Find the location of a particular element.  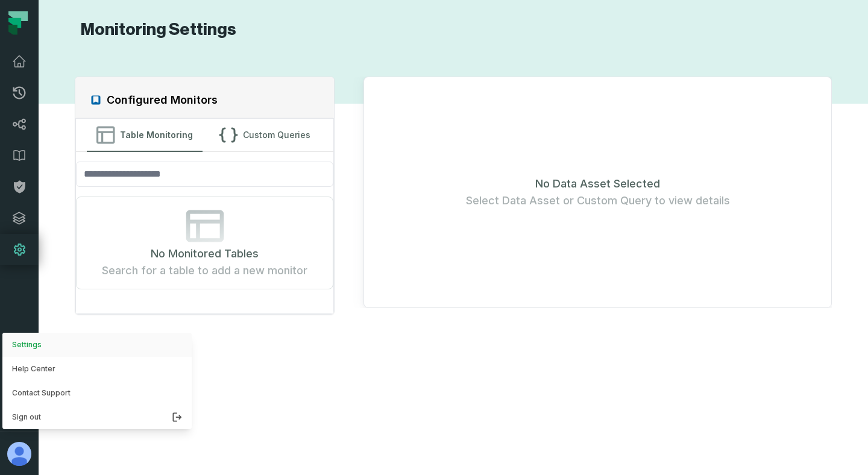

button: Settings is located at coordinates (97, 344).